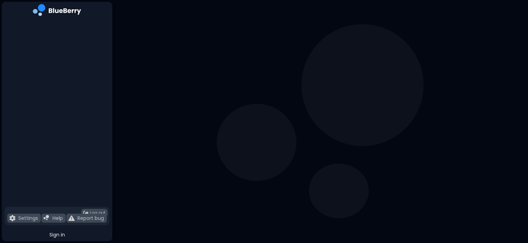 The width and height of the screenshot is (528, 243). What do you see at coordinates (57, 11) in the screenshot?
I see `img: company logo` at bounding box center [57, 11].